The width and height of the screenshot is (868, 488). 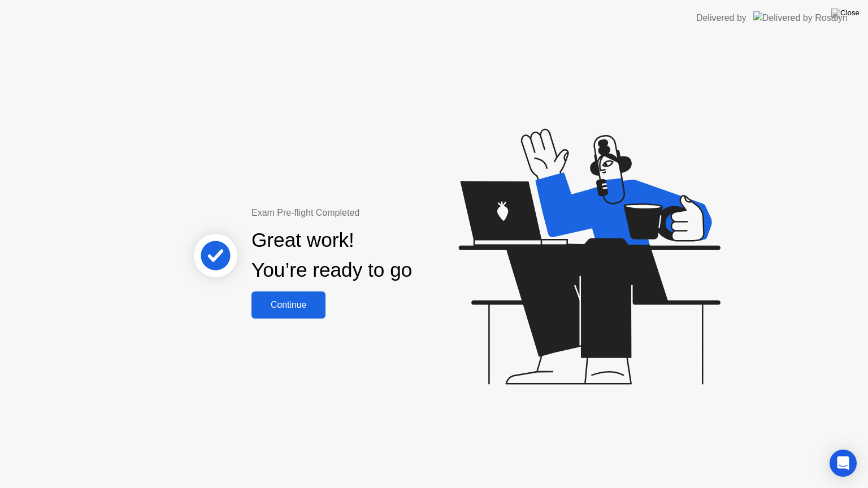 What do you see at coordinates (843, 463) in the screenshot?
I see `div: Open Intercom Messenger` at bounding box center [843, 463].